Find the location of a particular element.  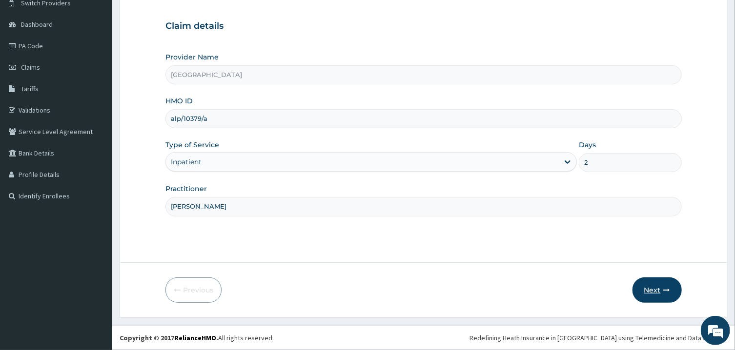

label: Practitioner is located at coordinates (186, 189).